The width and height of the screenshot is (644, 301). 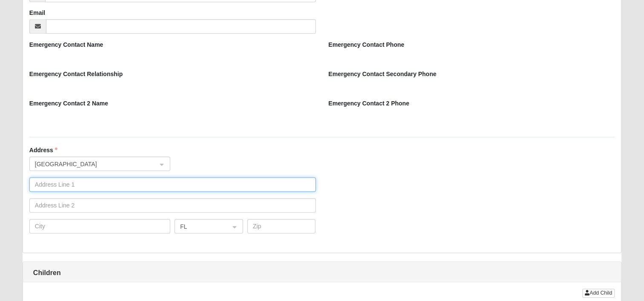 I want to click on label: Emergency Contact Name, so click(x=66, y=44).